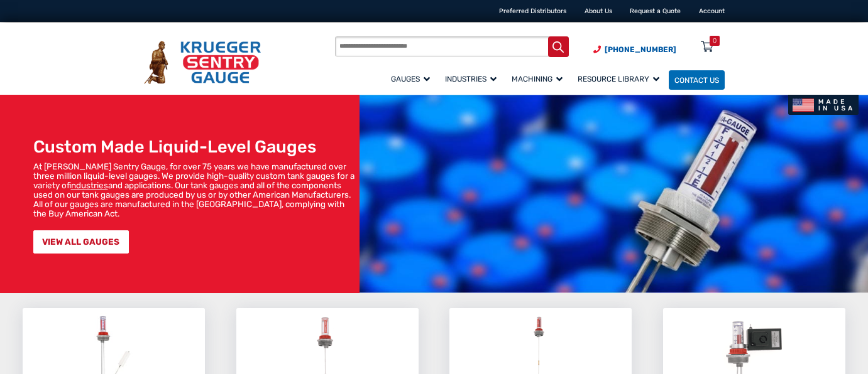  Describe the element at coordinates (620, 79) in the screenshot. I see `a: Resource Library` at that location.